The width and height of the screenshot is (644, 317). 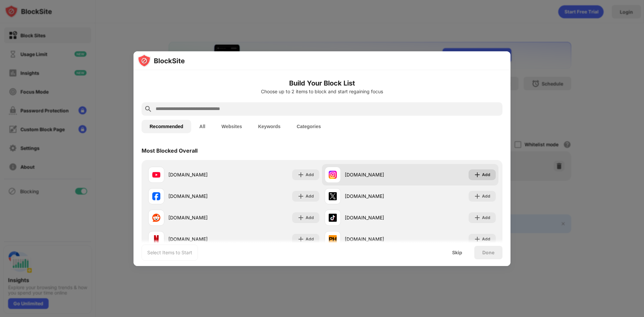 What do you see at coordinates (269, 127) in the screenshot?
I see `button: Keywords` at bounding box center [269, 127].